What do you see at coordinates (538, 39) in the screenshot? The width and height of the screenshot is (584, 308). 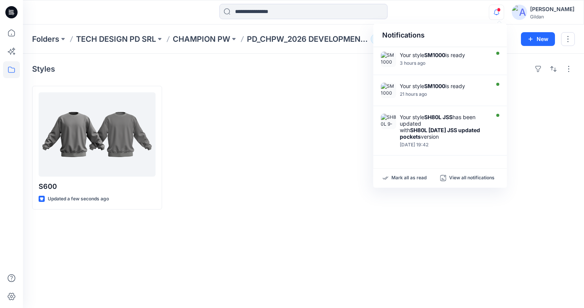 I see `button: New` at bounding box center [538, 39].